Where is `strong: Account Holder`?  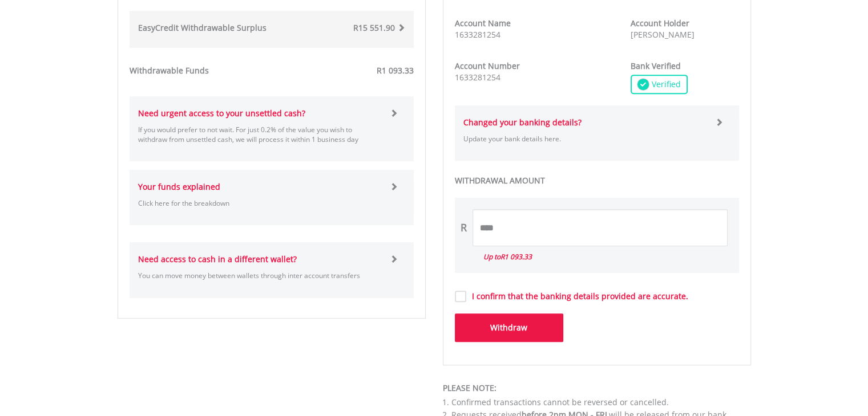
strong: Account Holder is located at coordinates (660, 23).